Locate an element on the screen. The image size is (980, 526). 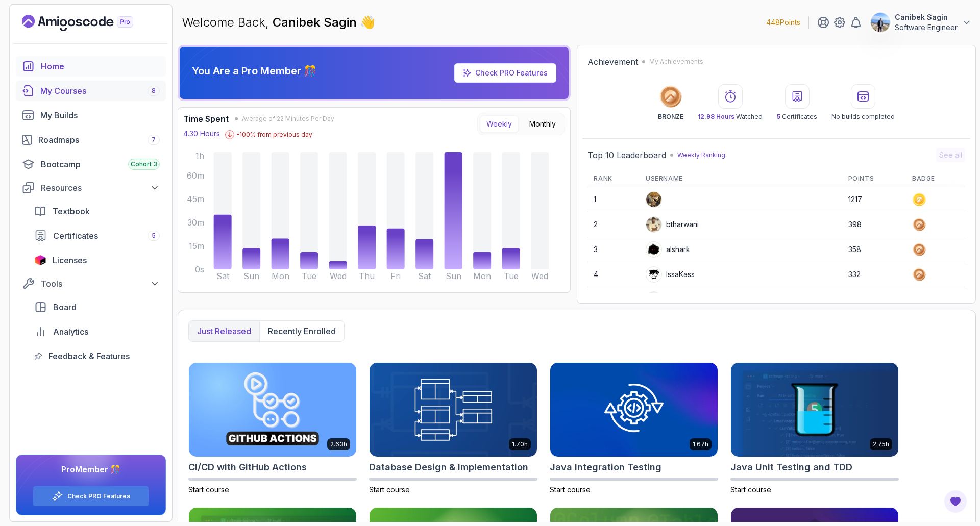
a: bootcamp is located at coordinates (91, 164).